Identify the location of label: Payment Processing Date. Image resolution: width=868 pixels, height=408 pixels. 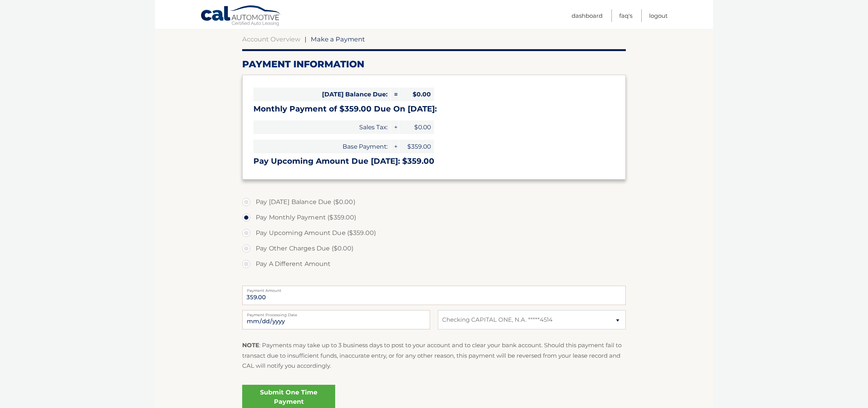
(336, 313).